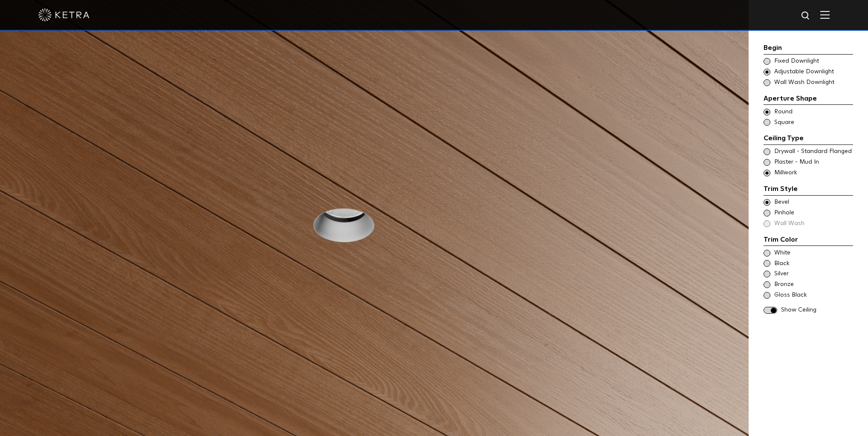  What do you see at coordinates (808, 240) in the screenshot?
I see `div: Trim Color` at bounding box center [808, 240].